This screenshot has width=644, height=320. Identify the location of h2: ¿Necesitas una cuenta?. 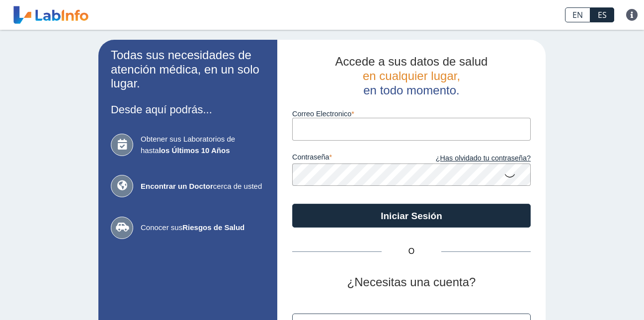
(411, 283).